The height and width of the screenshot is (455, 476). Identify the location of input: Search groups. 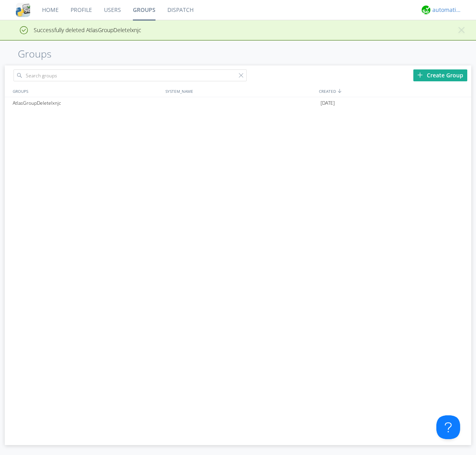
(130, 75).